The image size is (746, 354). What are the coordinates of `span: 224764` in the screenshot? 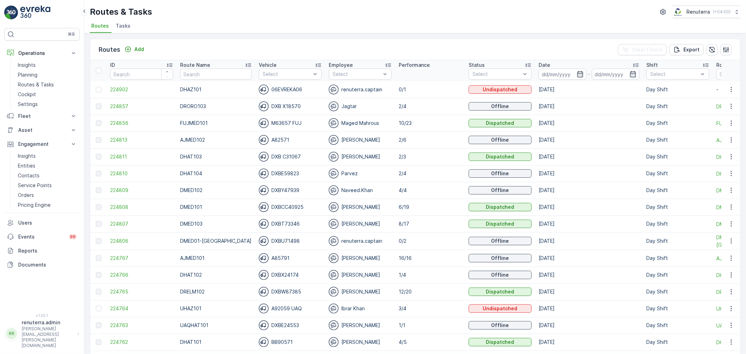 It's located at (142, 308).